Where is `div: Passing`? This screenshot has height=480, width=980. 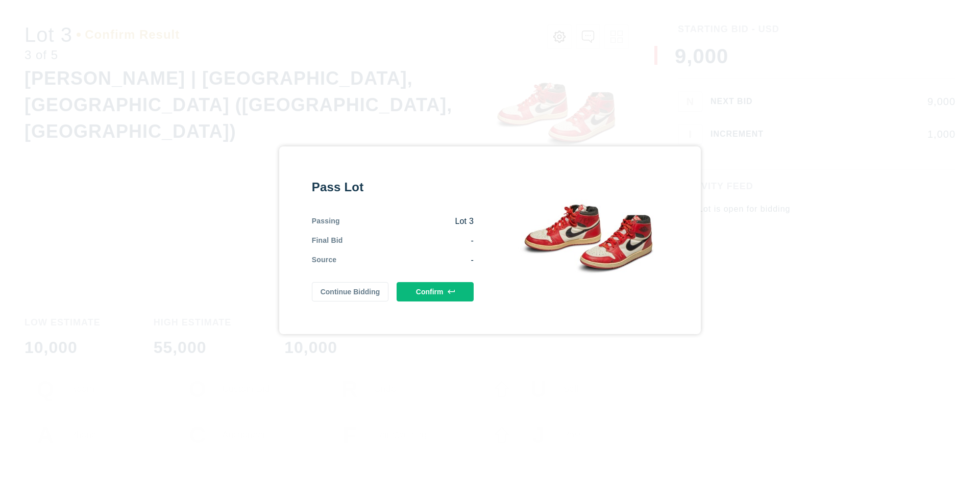
div: Passing is located at coordinates (326, 221).